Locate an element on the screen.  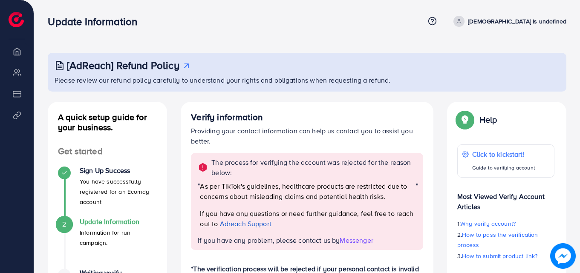
p: Information for run campaign. is located at coordinates (118, 238).